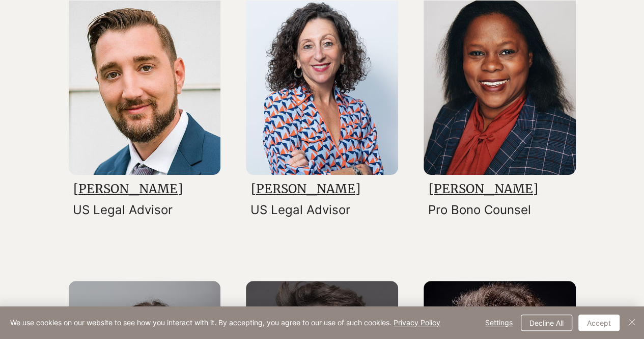 The width and height of the screenshot is (644, 339). I want to click on span: Settings, so click(499, 323).